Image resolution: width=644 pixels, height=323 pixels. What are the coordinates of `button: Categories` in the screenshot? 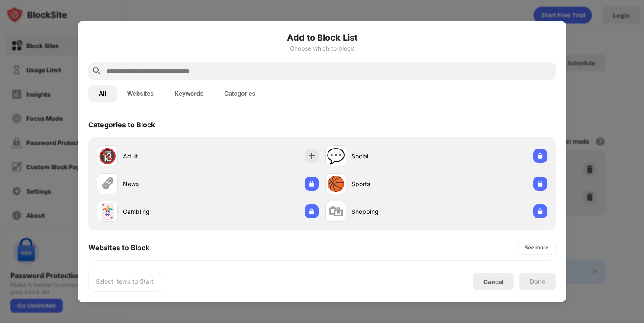 It's located at (240, 94).